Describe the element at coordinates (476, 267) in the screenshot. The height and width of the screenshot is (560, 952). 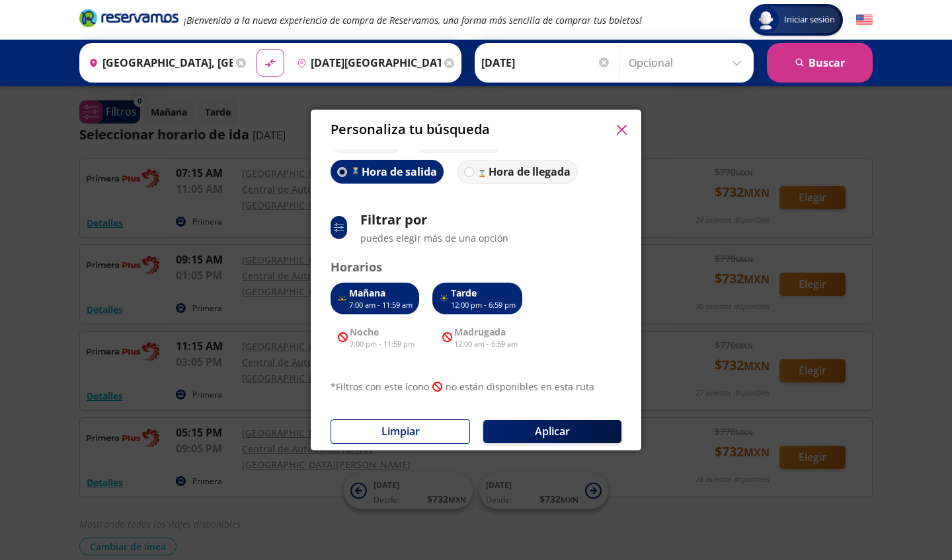
I see `p: Horarios` at that location.